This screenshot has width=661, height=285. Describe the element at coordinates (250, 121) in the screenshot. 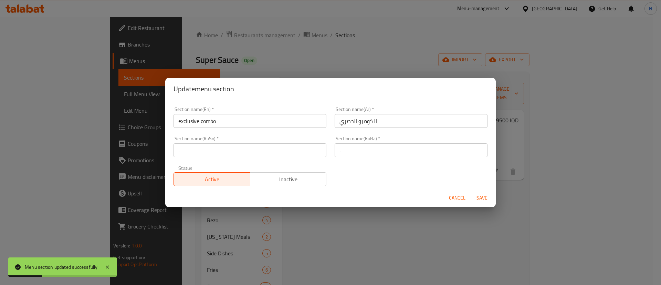

I see `input: Please enter section name(en)` at that location.